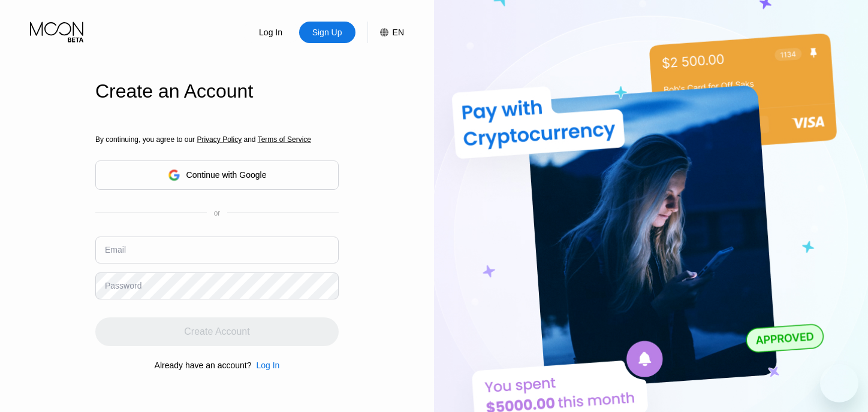  Describe the element at coordinates (217, 91) in the screenshot. I see `div: Create an Account` at that location.